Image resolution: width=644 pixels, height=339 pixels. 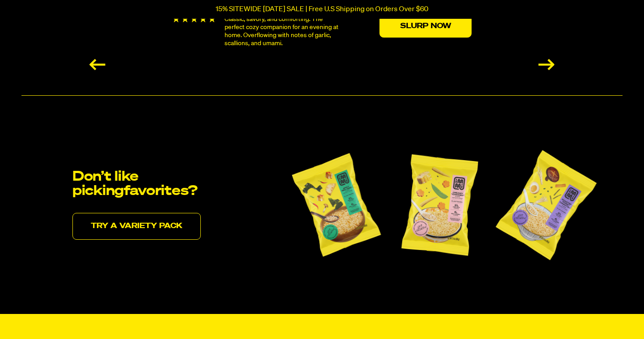 I want to click on div: Next slide, so click(x=547, y=65).